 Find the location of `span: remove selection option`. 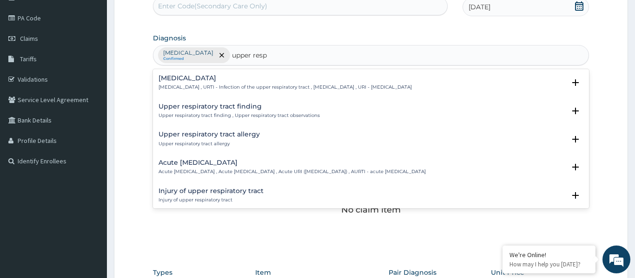

span: remove selection option is located at coordinates (222, 55).